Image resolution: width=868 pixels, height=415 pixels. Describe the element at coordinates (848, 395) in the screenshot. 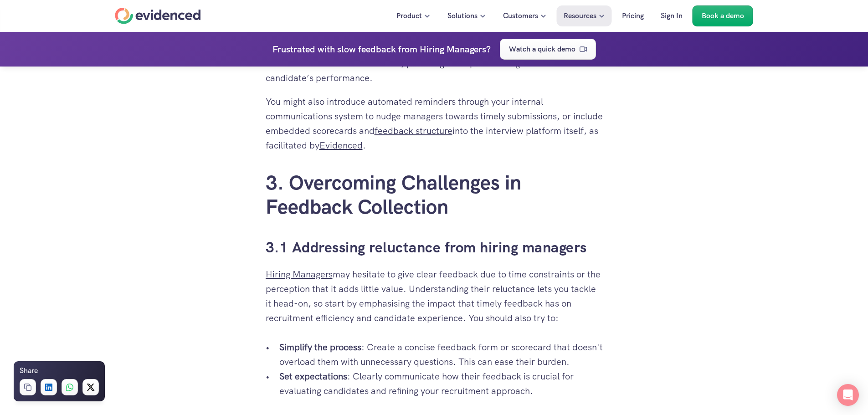

I see `div: Open Intercom Messenger` at that location.